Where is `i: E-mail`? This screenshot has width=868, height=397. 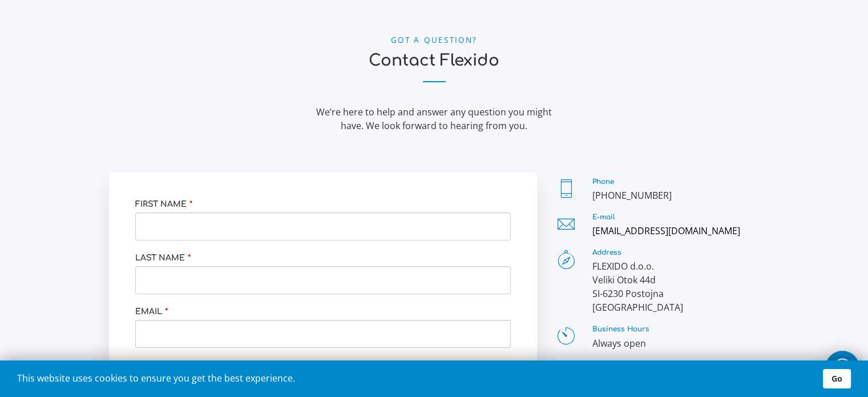 i: E-mail is located at coordinates (566, 224).